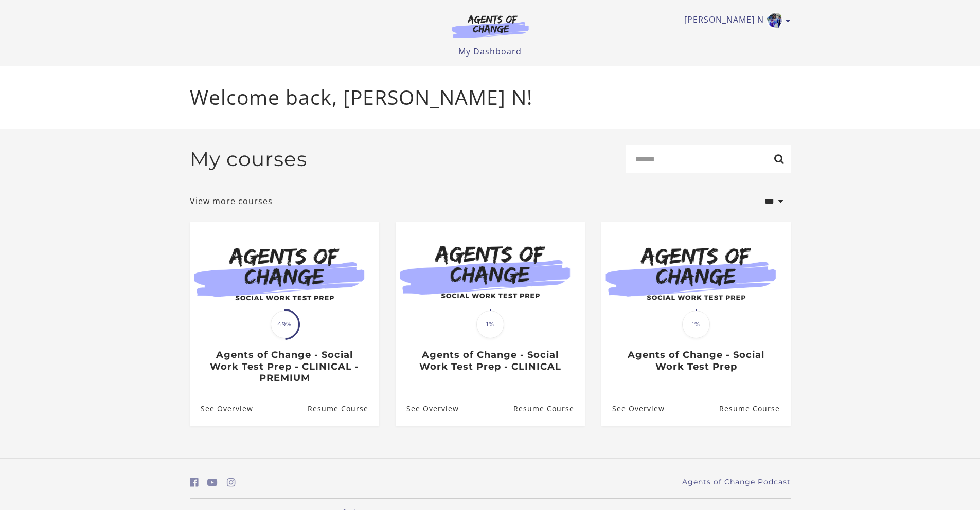  Describe the element at coordinates (231, 201) in the screenshot. I see `a: View more courses` at that location.